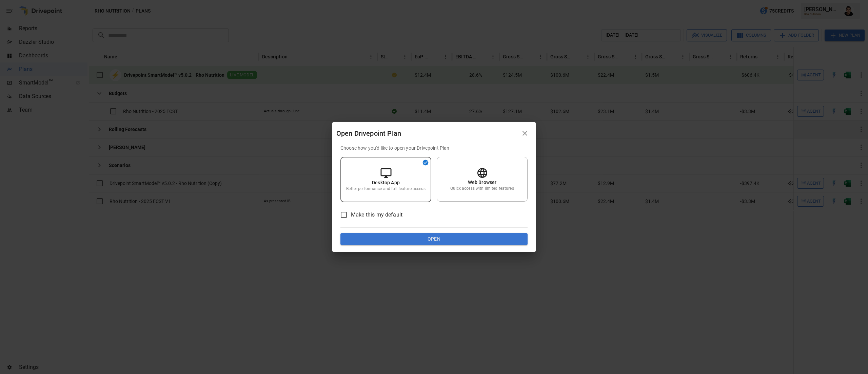 The height and width of the screenshot is (374, 868). Describe the element at coordinates (434, 148) in the screenshot. I see `p: Choose how you'd like to open your Drivepoint Plan` at that location.